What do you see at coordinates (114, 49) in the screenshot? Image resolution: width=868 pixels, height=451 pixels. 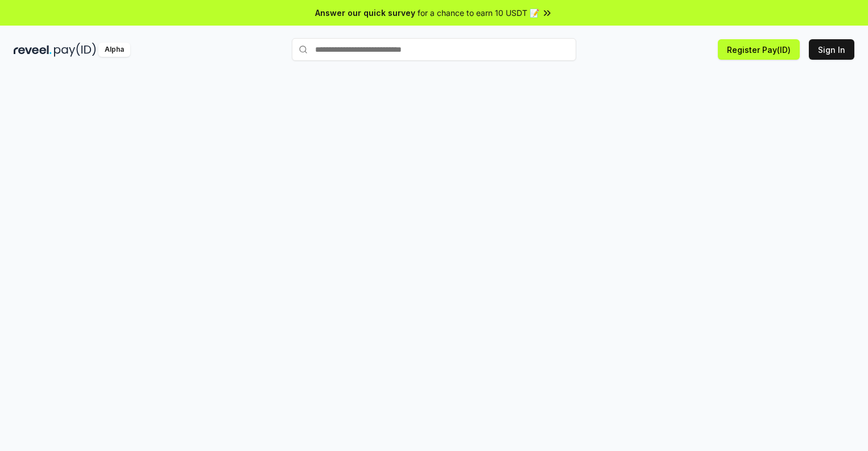 I see `div: Alpha` at bounding box center [114, 49].